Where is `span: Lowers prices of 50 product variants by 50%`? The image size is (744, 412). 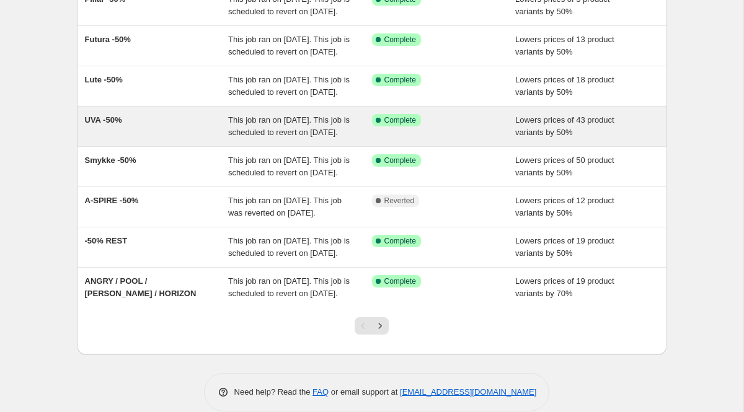 span: Lowers prices of 50 product variants by 50% is located at coordinates (565, 166).